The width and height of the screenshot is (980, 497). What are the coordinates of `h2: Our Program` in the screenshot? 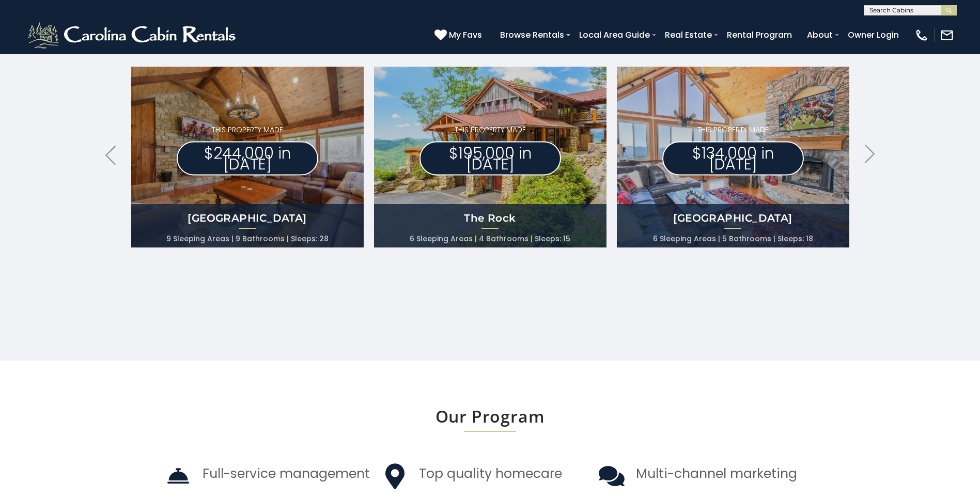 It's located at (490, 416).